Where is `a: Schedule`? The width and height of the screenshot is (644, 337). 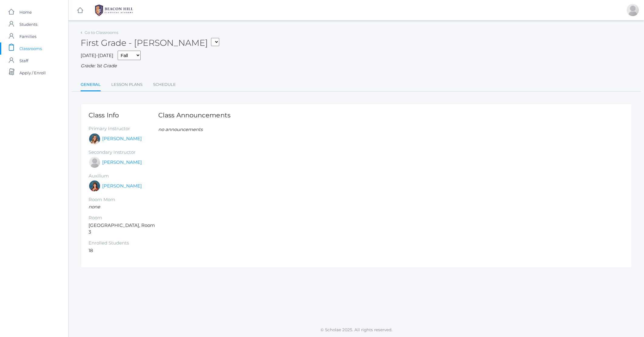
a: Schedule is located at coordinates (165, 85).